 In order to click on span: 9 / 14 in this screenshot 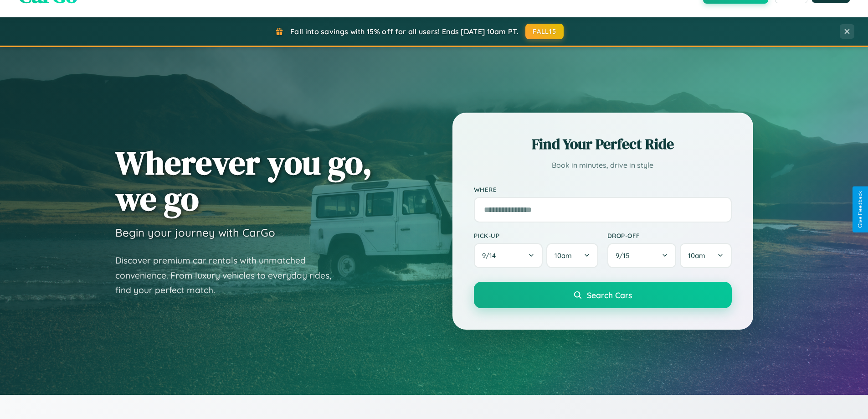, I will do `click(491, 255)`.